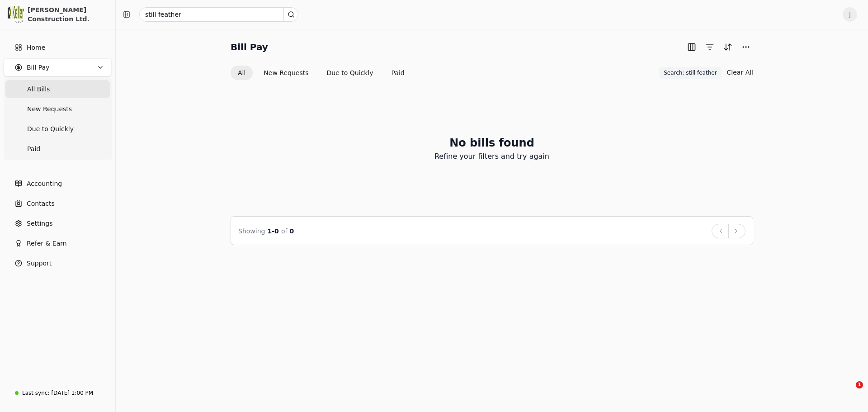 Image resolution: width=868 pixels, height=412 pixels. I want to click on h2: Bill Pay, so click(249, 47).